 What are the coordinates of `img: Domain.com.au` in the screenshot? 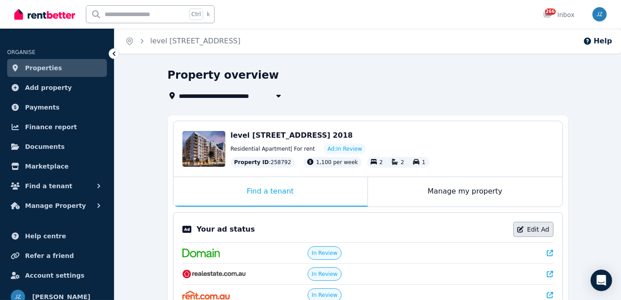 It's located at (201, 253).